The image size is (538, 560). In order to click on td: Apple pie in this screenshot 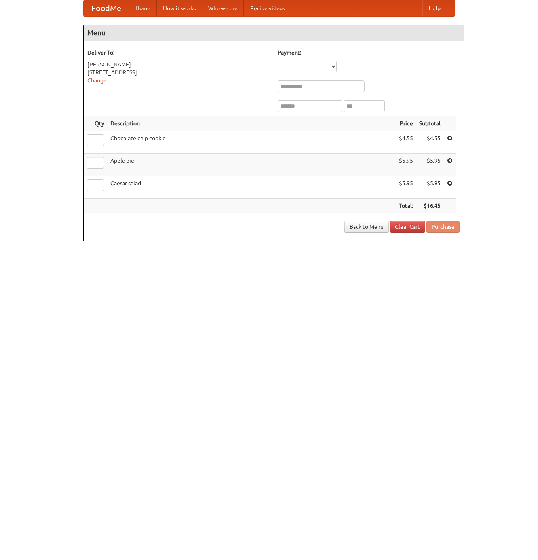, I will do `click(251, 165)`.